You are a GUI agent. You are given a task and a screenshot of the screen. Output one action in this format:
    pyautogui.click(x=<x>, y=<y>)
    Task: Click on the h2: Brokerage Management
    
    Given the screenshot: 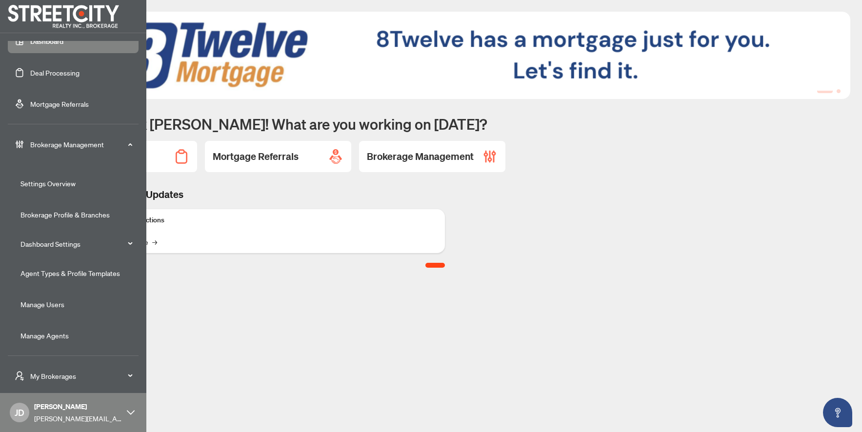 What is the action you would take?
    pyautogui.click(x=420, y=157)
    